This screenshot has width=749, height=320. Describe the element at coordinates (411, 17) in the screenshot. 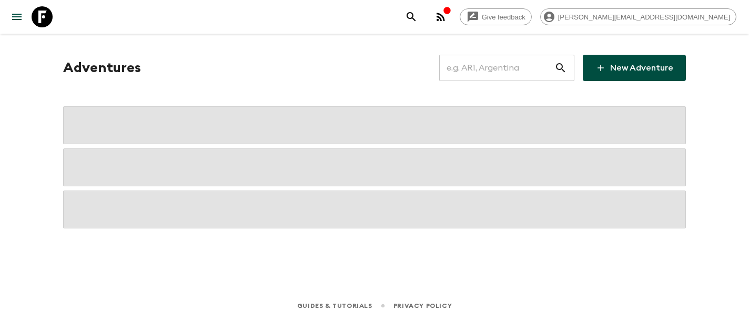

I see `button: search adventures` at that location.